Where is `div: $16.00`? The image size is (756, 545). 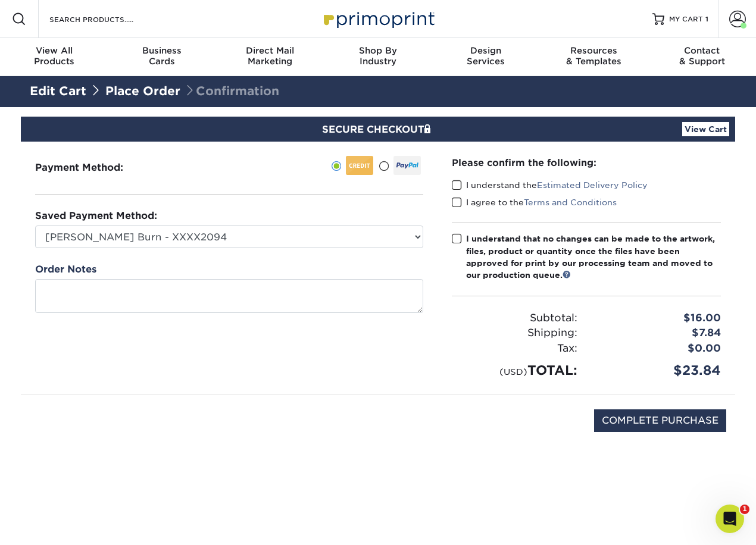
div: $16.00 is located at coordinates (658, 318).